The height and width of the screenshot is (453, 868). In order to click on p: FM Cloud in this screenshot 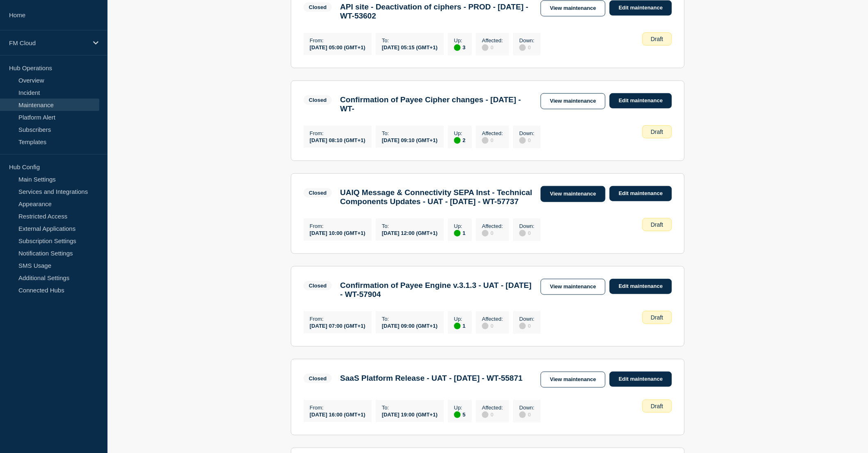, I will do `click(49, 43)`.